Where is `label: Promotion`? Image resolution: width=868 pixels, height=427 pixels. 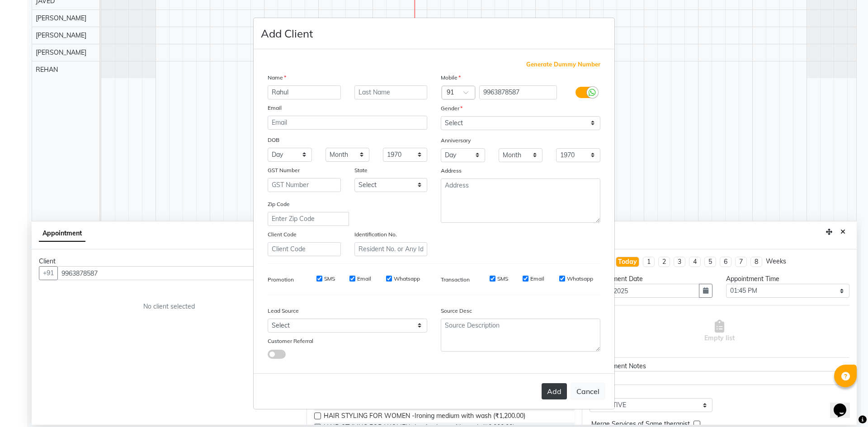 label: Promotion is located at coordinates (281, 279).